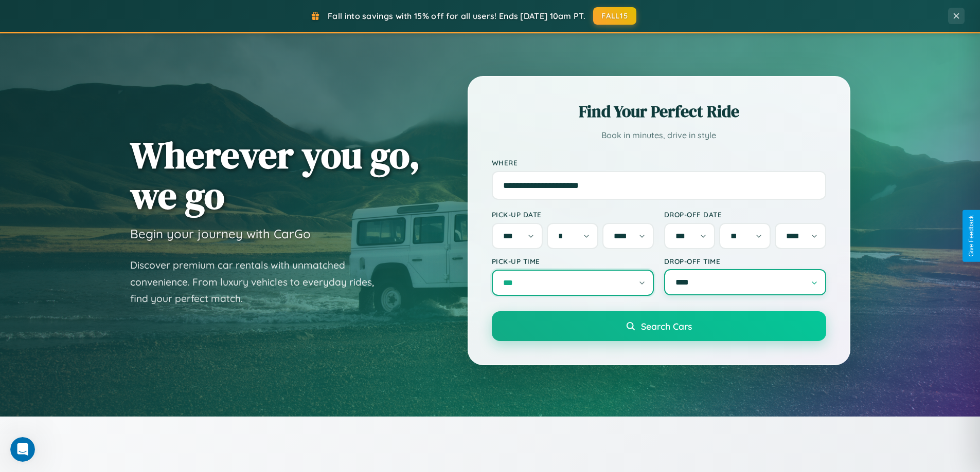 Image resolution: width=980 pixels, height=472 pixels. What do you see at coordinates (615, 16) in the screenshot?
I see `button: FALL15` at bounding box center [615, 16].